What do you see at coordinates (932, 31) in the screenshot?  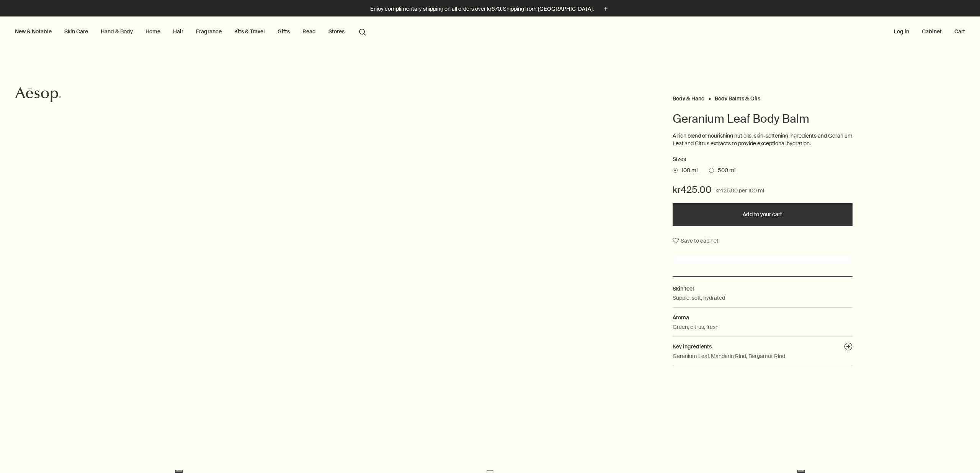 I see `a: Cabinet` at bounding box center [932, 31].